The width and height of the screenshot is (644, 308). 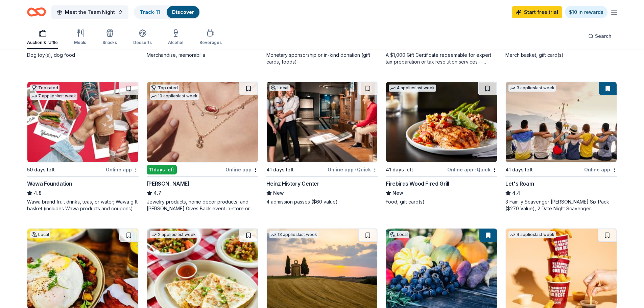 I want to click on div: Dog toy(s), dog food, so click(x=83, y=55).